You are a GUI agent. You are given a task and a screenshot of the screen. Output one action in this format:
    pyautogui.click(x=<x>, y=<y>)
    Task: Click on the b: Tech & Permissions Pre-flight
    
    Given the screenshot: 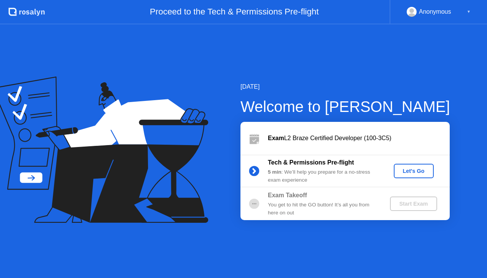 What is the action you would take?
    pyautogui.click(x=311, y=162)
    